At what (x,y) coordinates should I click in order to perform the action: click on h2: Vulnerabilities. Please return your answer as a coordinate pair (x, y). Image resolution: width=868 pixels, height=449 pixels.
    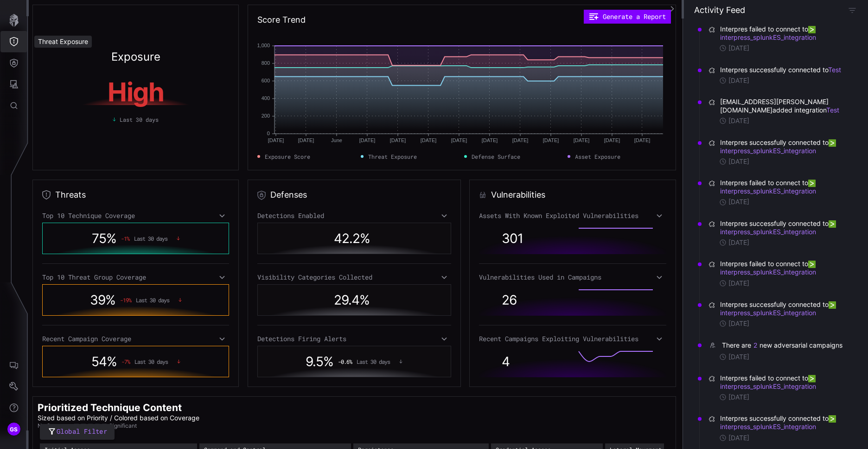
    Looking at the image, I should click on (518, 195).